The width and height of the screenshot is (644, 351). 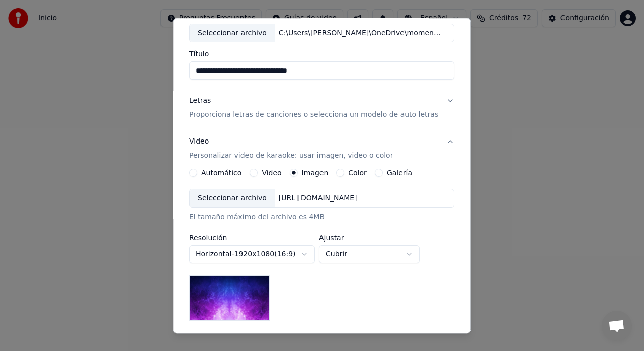 I want to click on button: VideoPersonalizar video de karaoke: usar imagen, video o color, so click(x=321, y=149).